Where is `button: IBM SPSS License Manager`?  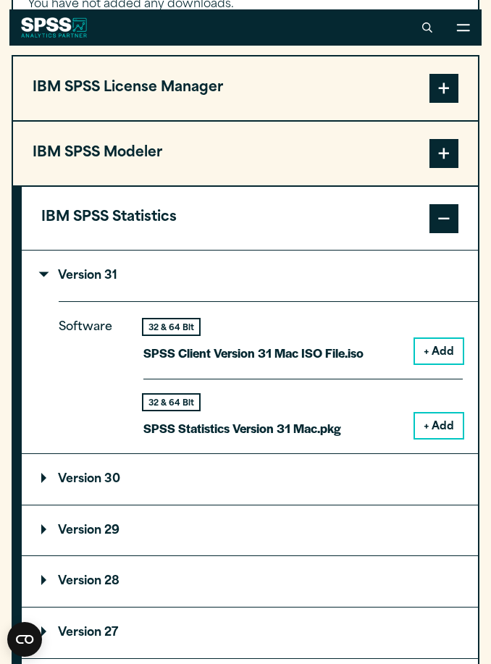 button: IBM SPSS License Manager is located at coordinates (246, 88).